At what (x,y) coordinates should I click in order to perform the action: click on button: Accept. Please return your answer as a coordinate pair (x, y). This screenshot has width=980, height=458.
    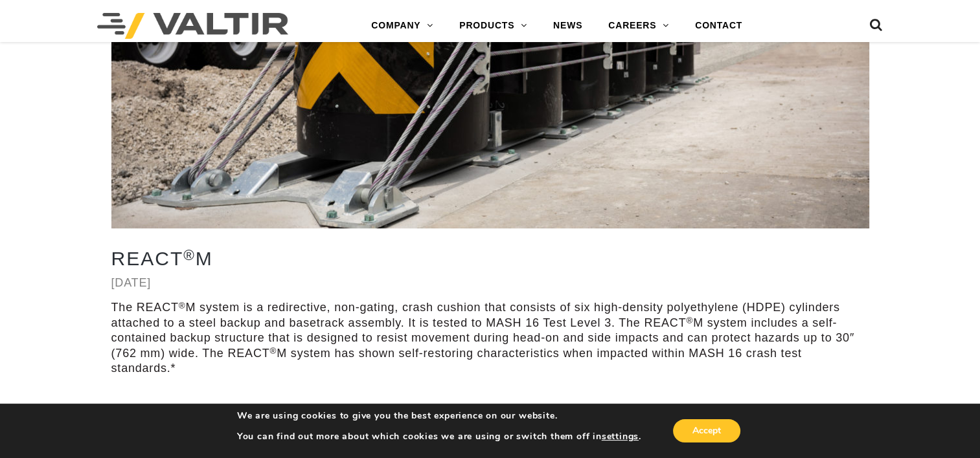
    Looking at the image, I should click on (707, 431).